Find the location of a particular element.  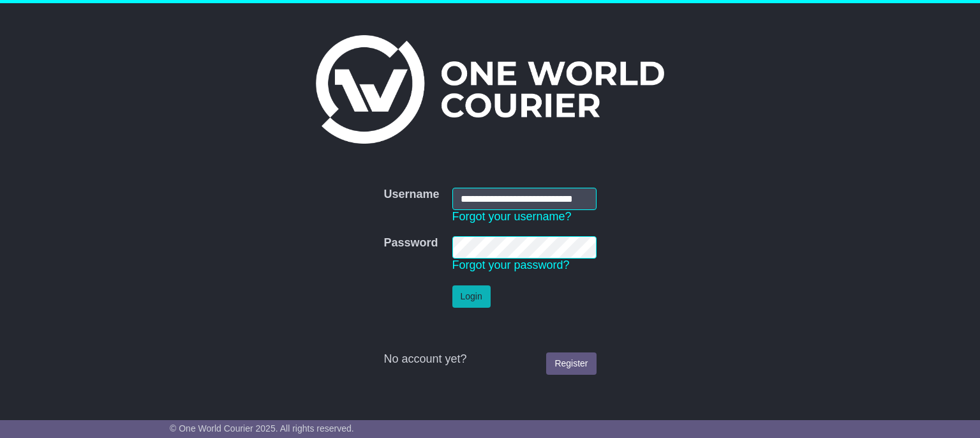

button: Login is located at coordinates (472, 297).